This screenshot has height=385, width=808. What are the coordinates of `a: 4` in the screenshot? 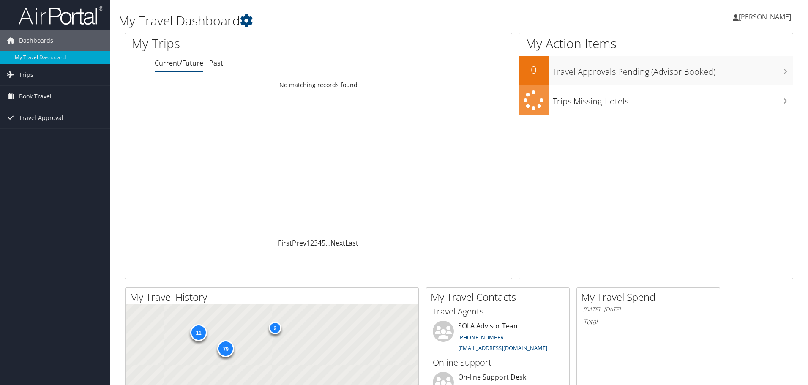 It's located at (319, 243).